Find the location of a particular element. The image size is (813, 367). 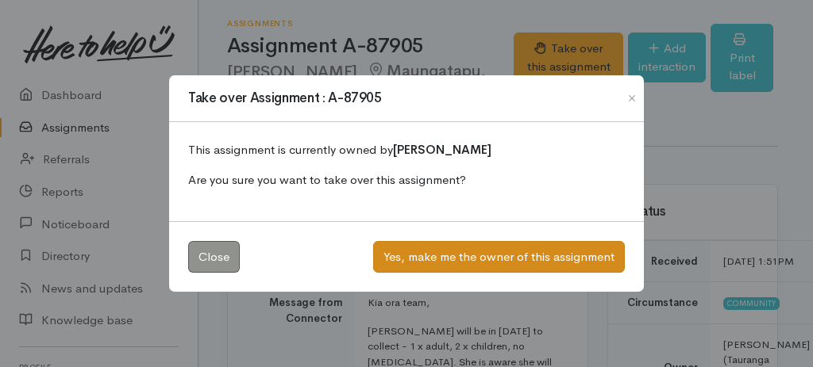

p: This assignment is currently owned by is located at coordinates (406, 150).